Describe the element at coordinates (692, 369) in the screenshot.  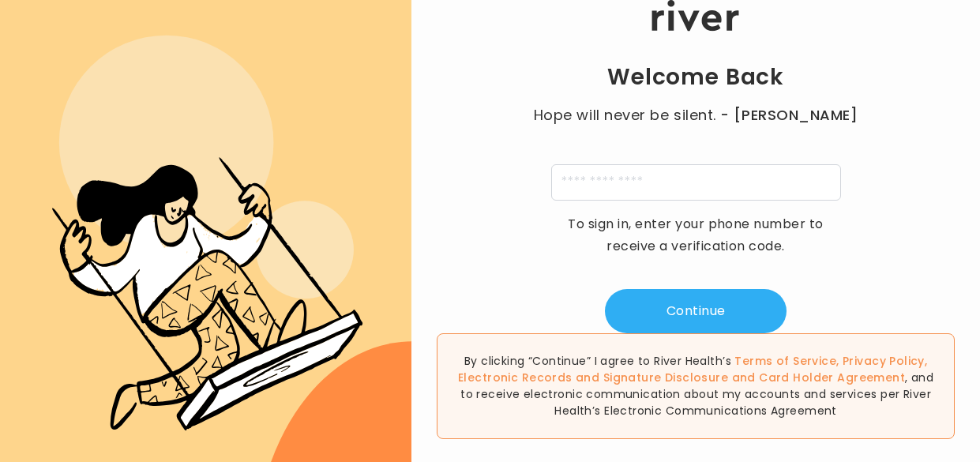
I see `span: , , and` at that location.